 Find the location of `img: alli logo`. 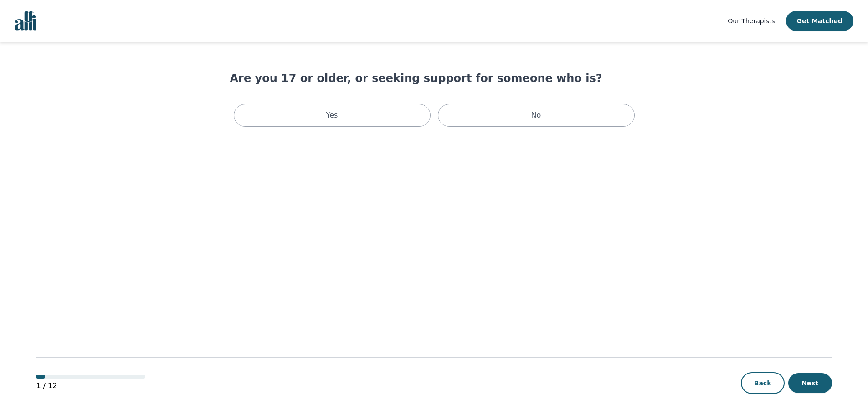

img: alli logo is located at coordinates (26, 21).